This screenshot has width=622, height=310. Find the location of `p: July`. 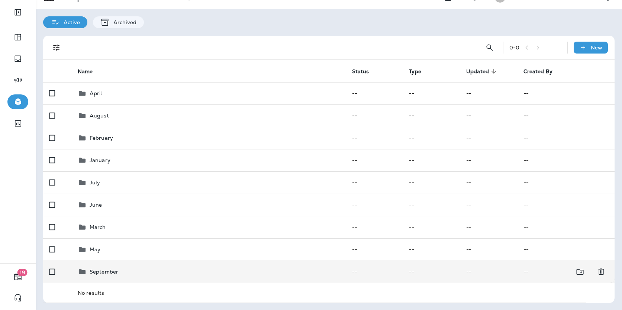

p: July is located at coordinates (95, 182).